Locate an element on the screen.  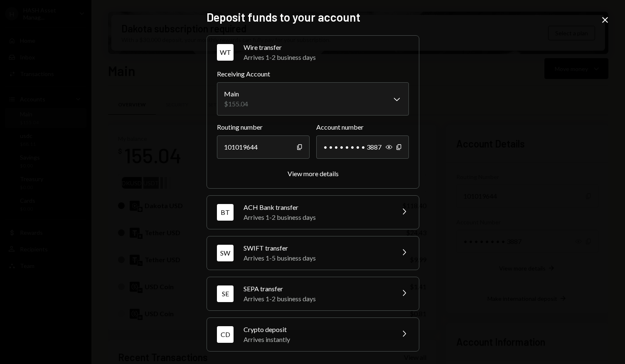
label: Routing number is located at coordinates (263, 127).